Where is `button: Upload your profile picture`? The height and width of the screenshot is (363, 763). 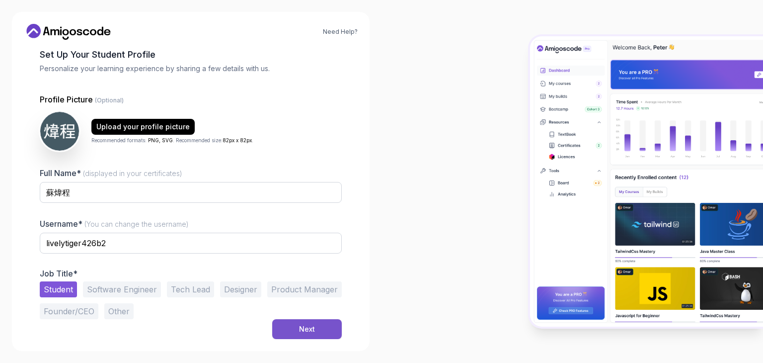
button: Upload your profile picture is located at coordinates (143, 127).